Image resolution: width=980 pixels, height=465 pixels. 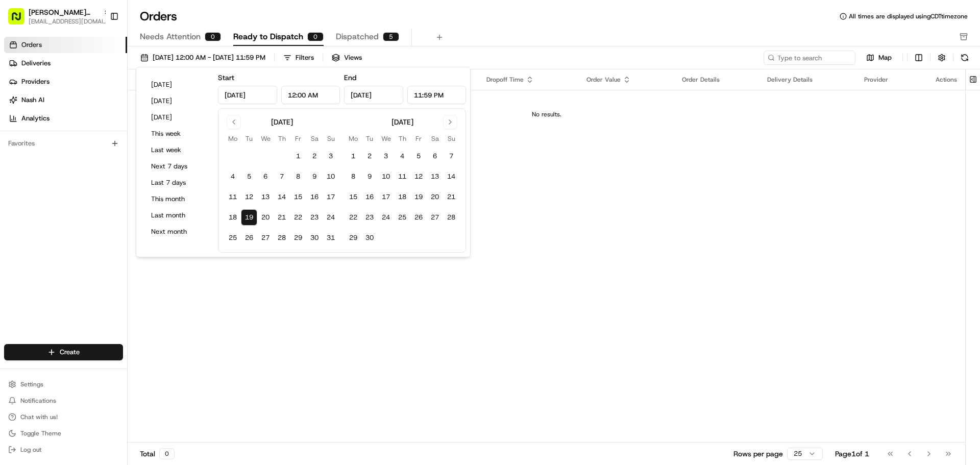 I want to click on button: See all, so click(x=172, y=137).